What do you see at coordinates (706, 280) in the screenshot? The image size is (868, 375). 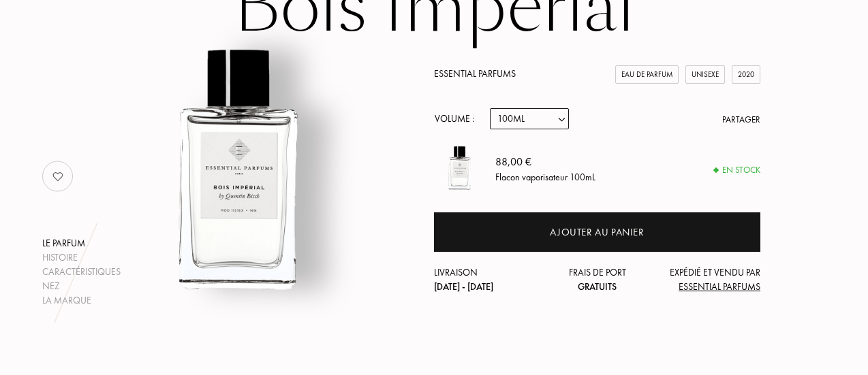 I see `div: Expédié et vendu par` at bounding box center [706, 280].